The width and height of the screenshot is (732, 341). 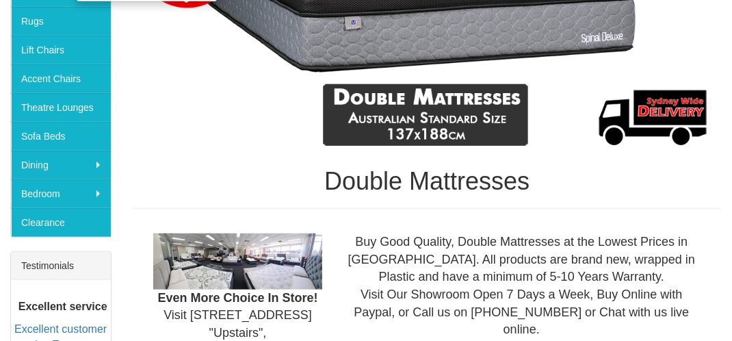 What do you see at coordinates (61, 107) in the screenshot?
I see `a: Theatre Lounges` at bounding box center [61, 107].